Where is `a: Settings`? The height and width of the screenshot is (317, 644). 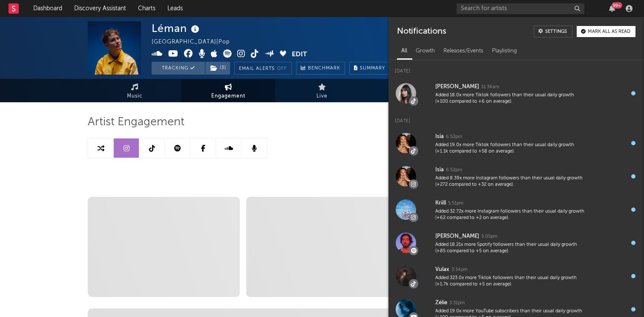
a: Settings is located at coordinates (553, 32).